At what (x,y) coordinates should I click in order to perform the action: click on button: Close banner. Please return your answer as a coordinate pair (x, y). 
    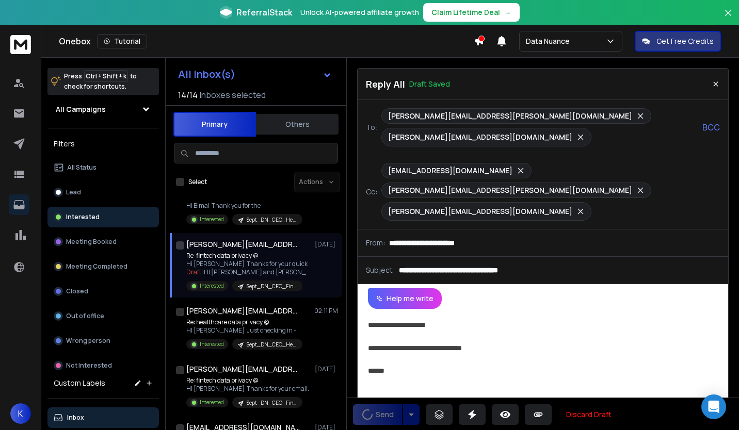
    Looking at the image, I should click on (728, 19).